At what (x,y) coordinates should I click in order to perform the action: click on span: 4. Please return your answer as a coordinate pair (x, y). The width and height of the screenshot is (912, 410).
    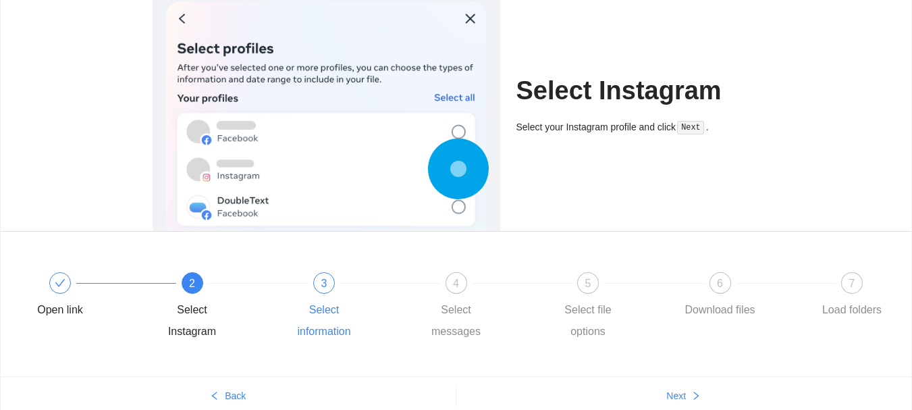
    Looking at the image, I should click on (456, 283).